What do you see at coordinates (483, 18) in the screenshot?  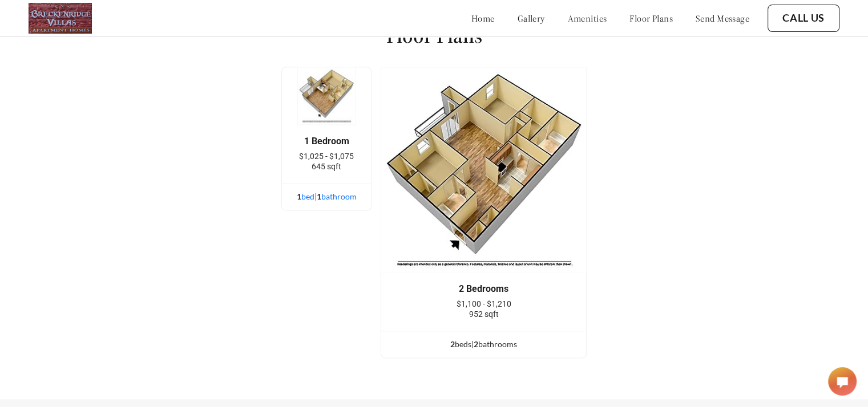 I see `a: home` at bounding box center [483, 18].